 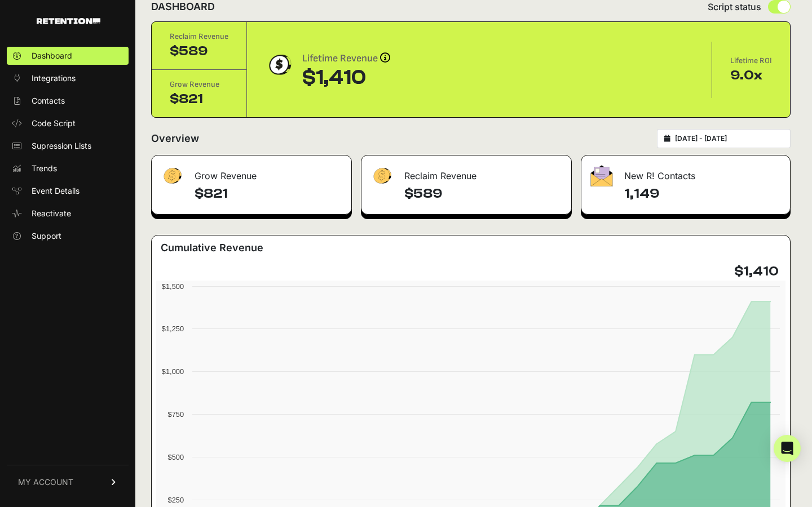 I want to click on span: Event Details, so click(x=55, y=191).